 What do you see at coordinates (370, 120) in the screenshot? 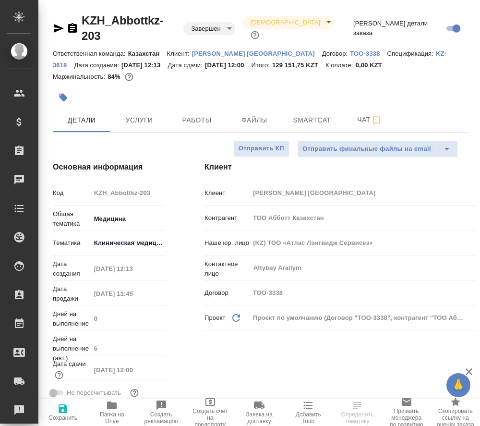
I see `span: Чат` at bounding box center [370, 120].